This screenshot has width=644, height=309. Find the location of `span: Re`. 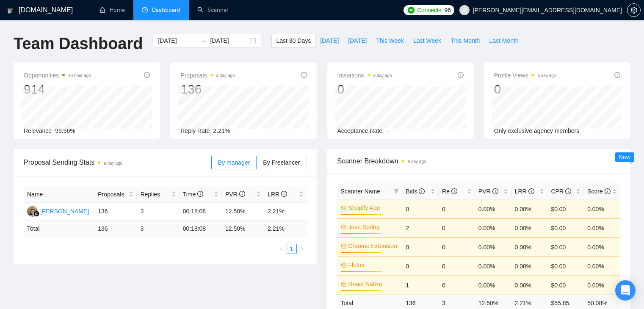

span: Re is located at coordinates (450, 192).